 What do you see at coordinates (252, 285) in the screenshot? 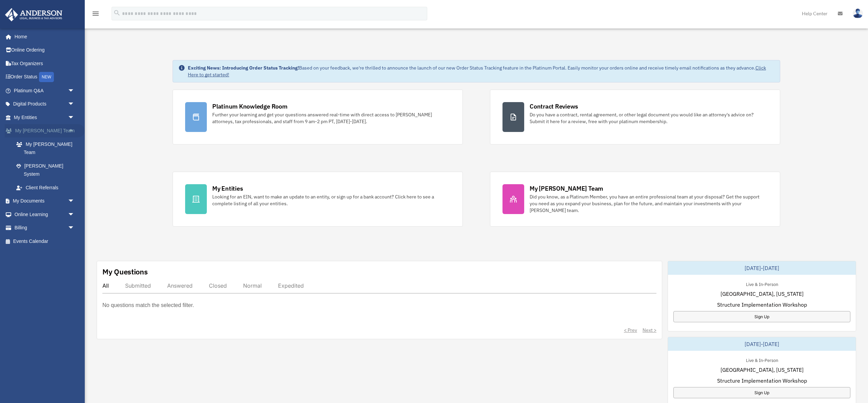
I see `div: Normal` at bounding box center [252, 285].